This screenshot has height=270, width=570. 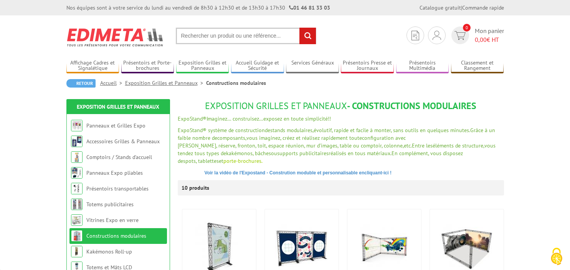 What do you see at coordinates (361, 145) in the screenshot?
I see `a: table ou comptoir,` at bounding box center [361, 145].